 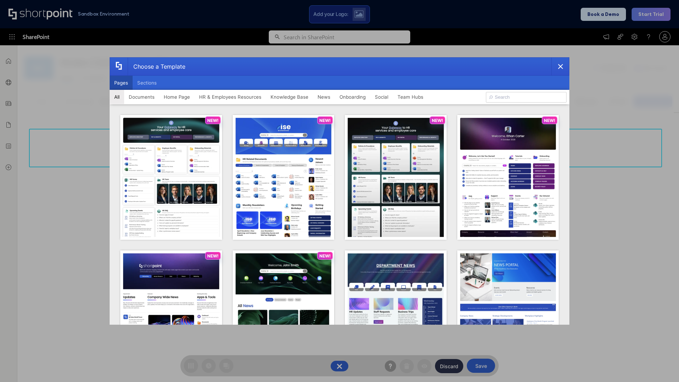 I want to click on button: Team Hubs, so click(x=410, y=97).